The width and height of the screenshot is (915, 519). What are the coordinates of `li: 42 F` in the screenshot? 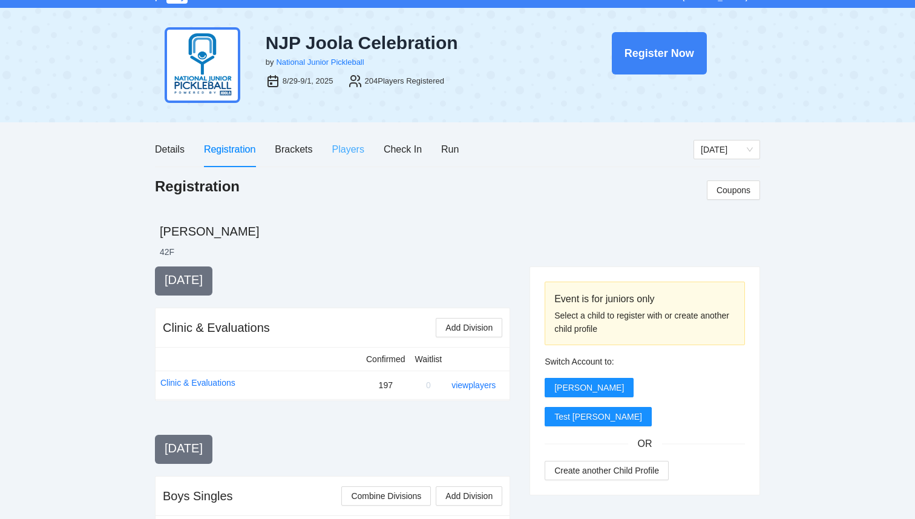 It's located at (167, 252).